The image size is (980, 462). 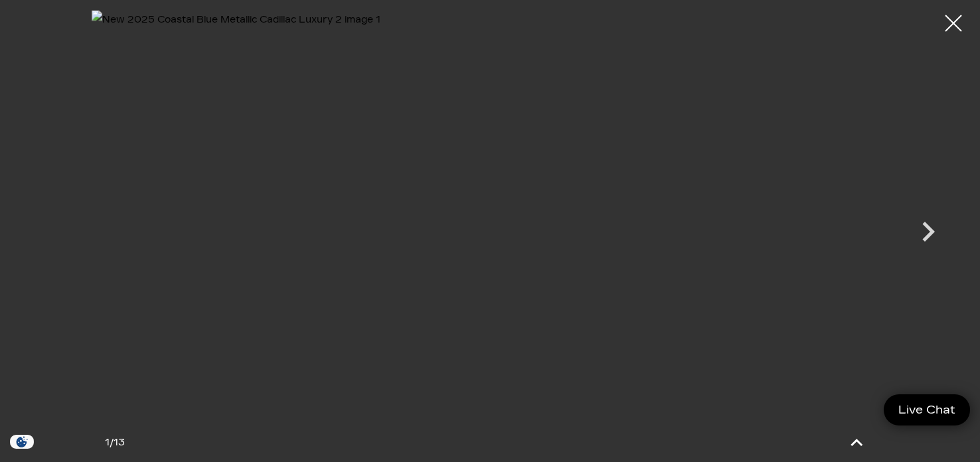 I want to click on span: Live Chat, so click(x=926, y=409).